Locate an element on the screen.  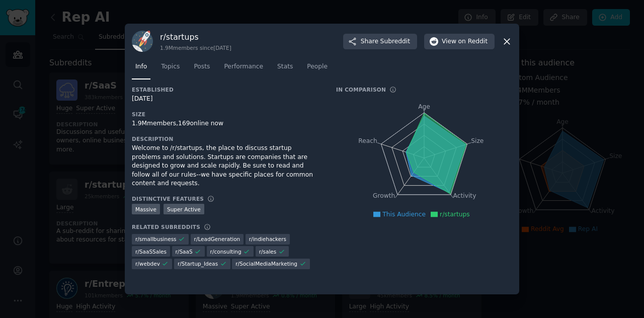
span: r/ Startup_Ideas is located at coordinates (198, 264).